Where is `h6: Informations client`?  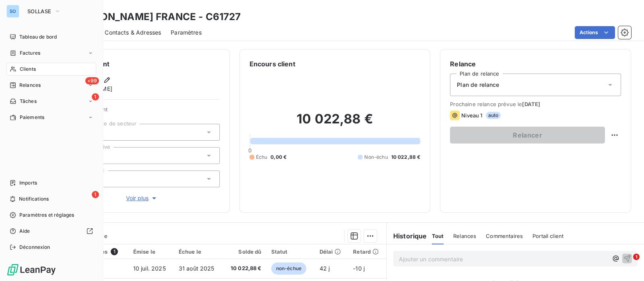 h6: Informations client is located at coordinates (134, 64).